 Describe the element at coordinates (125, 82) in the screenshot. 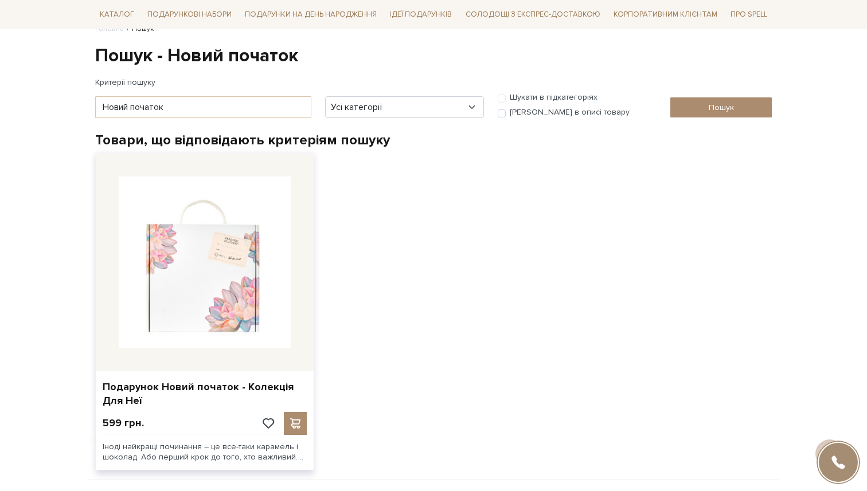

I see `label: Критерії пошуку` at that location.